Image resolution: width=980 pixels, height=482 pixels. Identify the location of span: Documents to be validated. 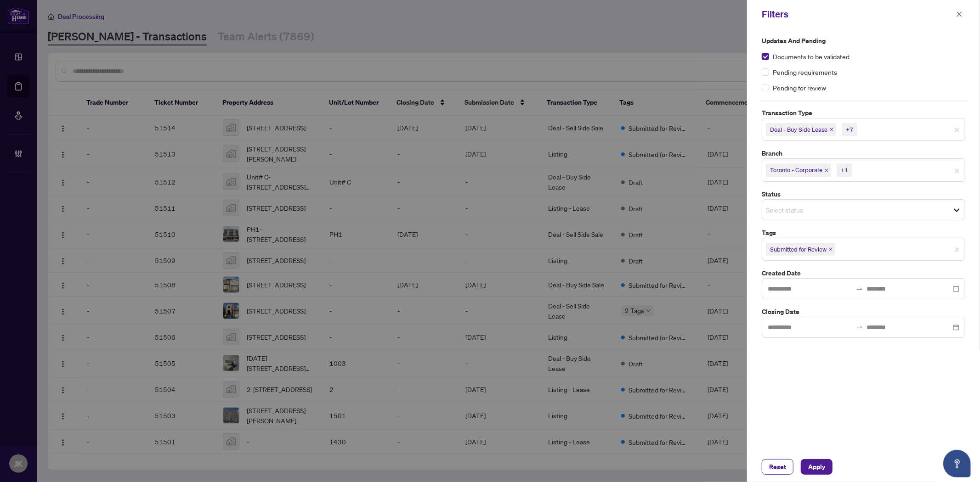
(811, 57).